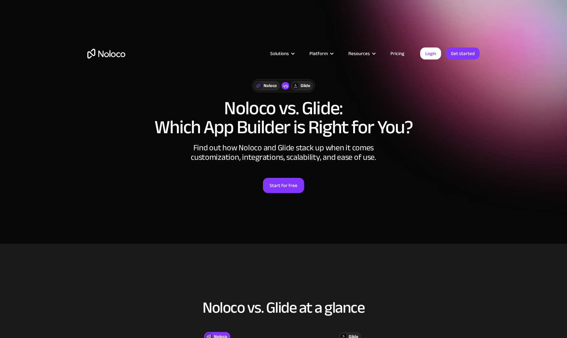 The image size is (567, 338). I want to click on div: Find out how Noloco and Glide stack up when it comes customization, integrations, scalability, an..., so click(283, 153).